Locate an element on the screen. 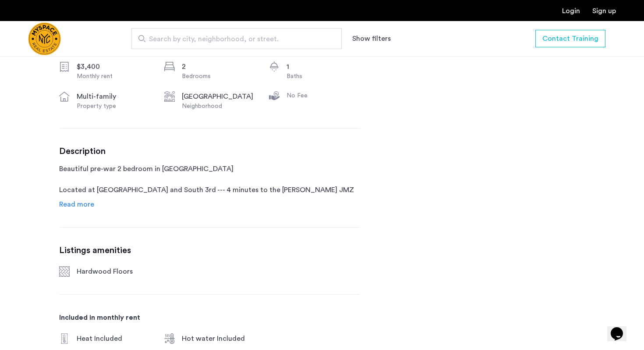 The image size is (644, 350). button: button is located at coordinates (571, 39).